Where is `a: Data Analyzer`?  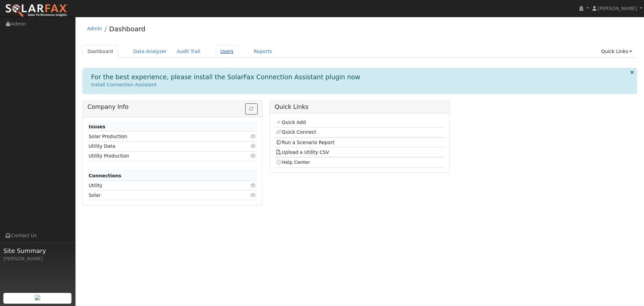 a: Data Analyzer is located at coordinates (150, 51).